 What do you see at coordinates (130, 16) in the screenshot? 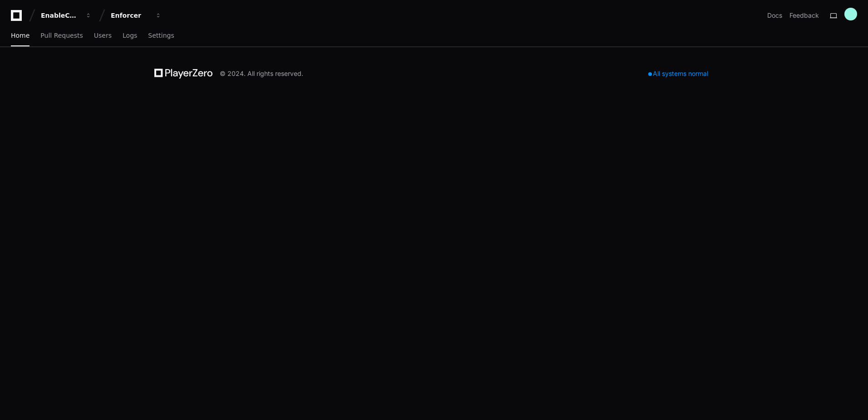
I see `div: Enforcer` at bounding box center [130, 16].